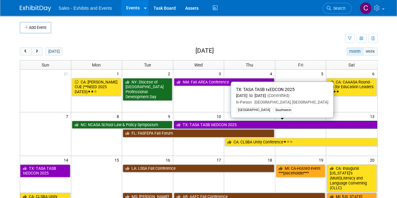 The height and width of the screenshot is (198, 397). Describe the element at coordinates (35, 8) in the screenshot. I see `img: ExhibitDay` at that location.